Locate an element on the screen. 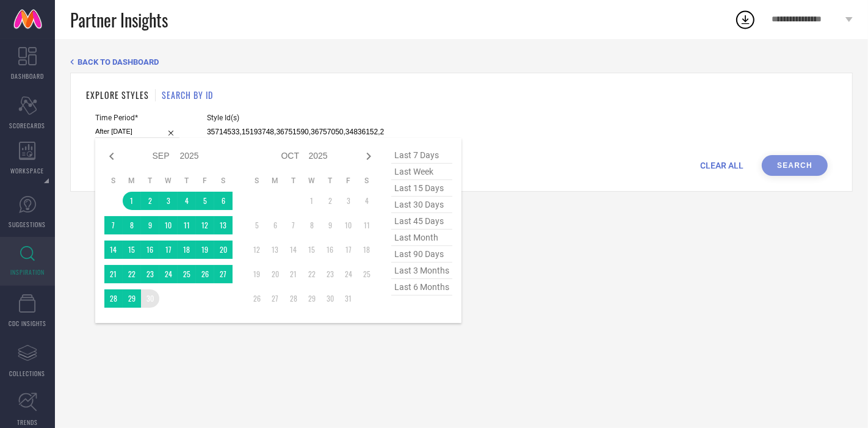 This screenshot has height=428, width=868. td: Tue Sep 09 2025 is located at coordinates (150, 225).